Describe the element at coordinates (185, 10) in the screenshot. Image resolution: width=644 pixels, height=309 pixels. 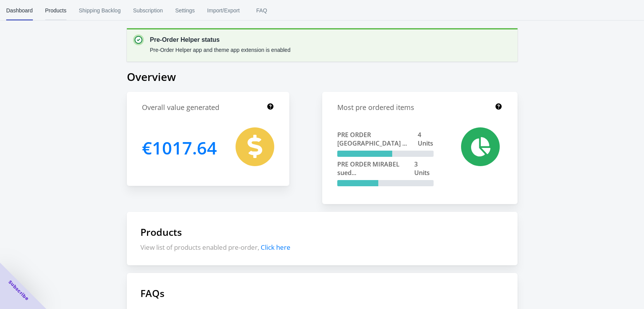
I see `span: Settings` at that location.